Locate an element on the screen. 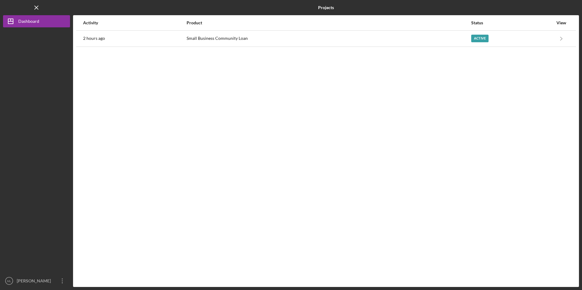 This screenshot has height=290, width=582. a: Dashboard is located at coordinates (37, 21).